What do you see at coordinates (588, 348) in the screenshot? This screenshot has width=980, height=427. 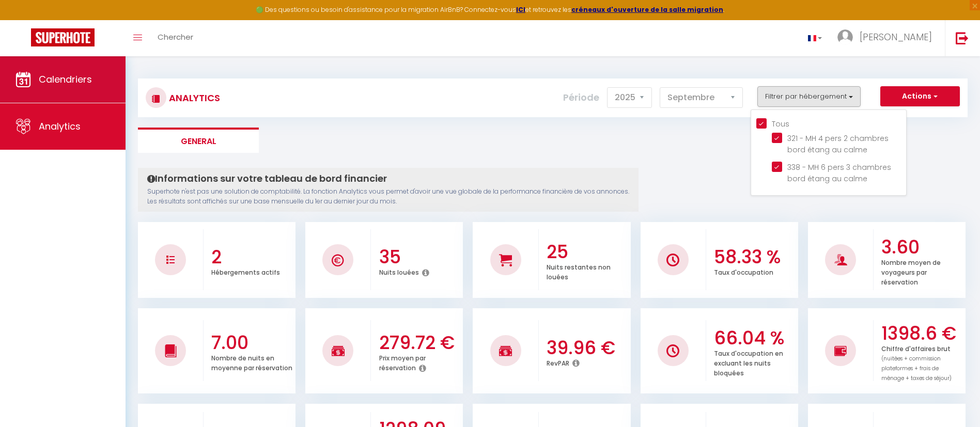 I see `h3: 39.96 €` at bounding box center [588, 348].